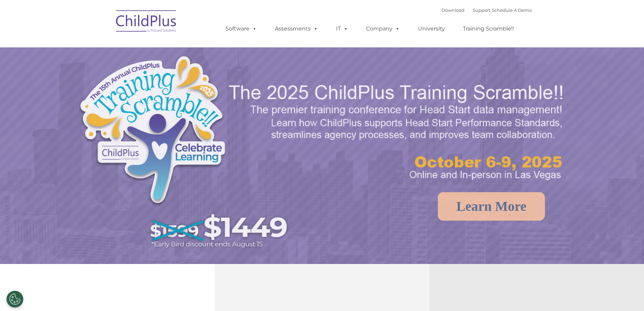 This screenshot has width=644, height=311. What do you see at coordinates (383, 28) in the screenshot?
I see `a: Company` at bounding box center [383, 28].